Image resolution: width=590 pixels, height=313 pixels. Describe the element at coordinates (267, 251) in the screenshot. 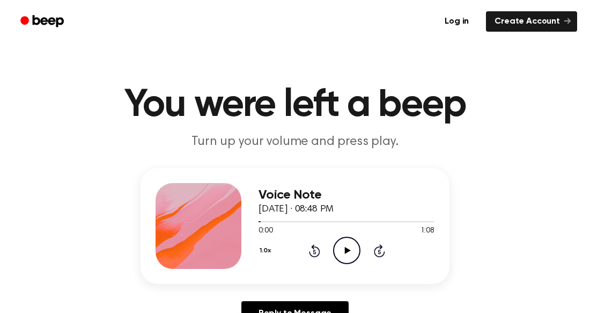

I see `button: 1.0x` at that location.